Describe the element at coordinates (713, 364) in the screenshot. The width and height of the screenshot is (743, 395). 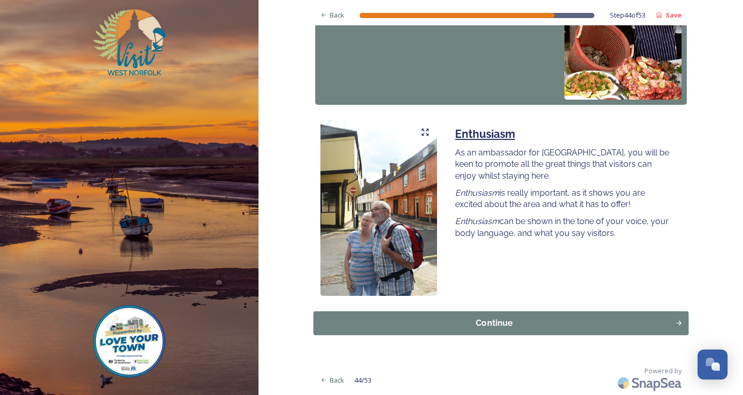
I see `button: Open Chat` at that location.